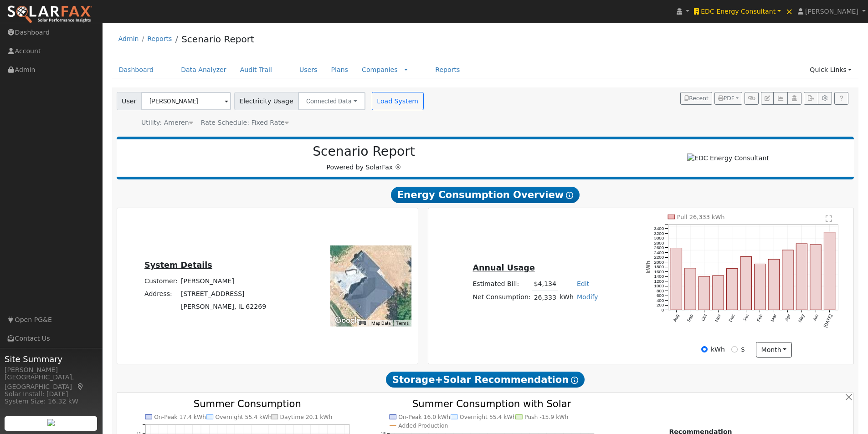  Describe the element at coordinates (501, 297) in the screenshot. I see `td: Net Consumption:` at that location.